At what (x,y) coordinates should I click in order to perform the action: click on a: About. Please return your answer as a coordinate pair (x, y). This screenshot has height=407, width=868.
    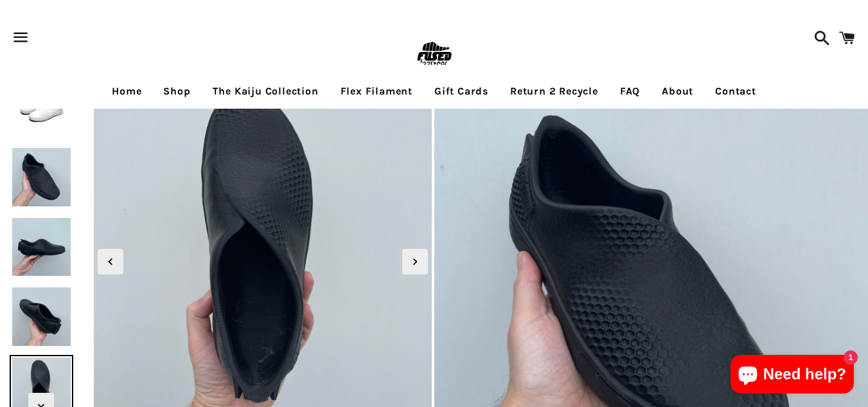
    Looking at the image, I should click on (677, 91).